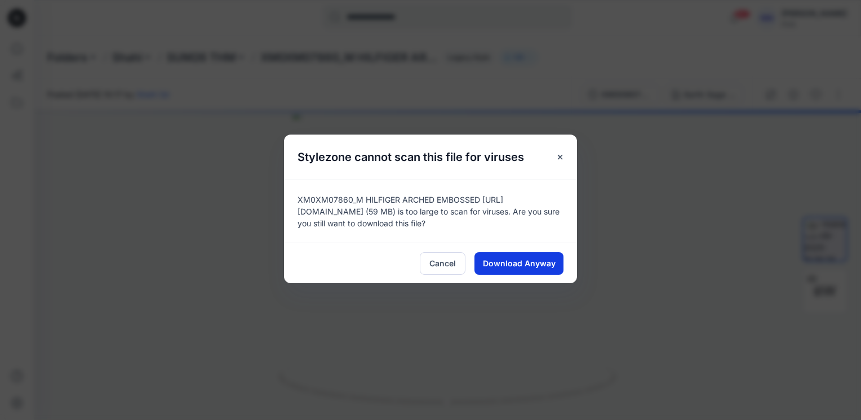 This screenshot has width=861, height=420. I want to click on button: Download Anyway, so click(519, 264).